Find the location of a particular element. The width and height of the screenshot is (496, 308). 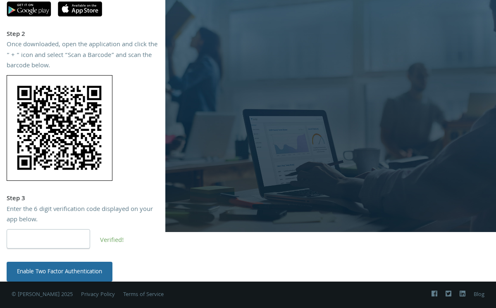

img: 9Lcd1+VuXdMwAAAABJRU5ErkJggg== is located at coordinates (60, 128).